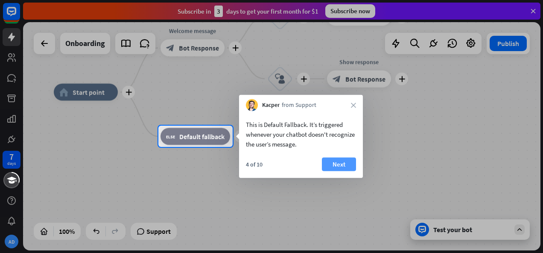 The width and height of the screenshot is (543, 253). I want to click on span: Default fallback, so click(202, 137).